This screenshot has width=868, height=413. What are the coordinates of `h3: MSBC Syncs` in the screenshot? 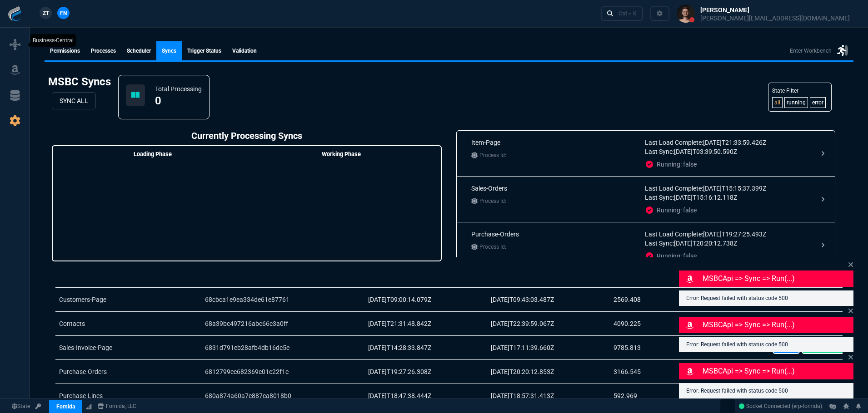 It's located at (80, 82).